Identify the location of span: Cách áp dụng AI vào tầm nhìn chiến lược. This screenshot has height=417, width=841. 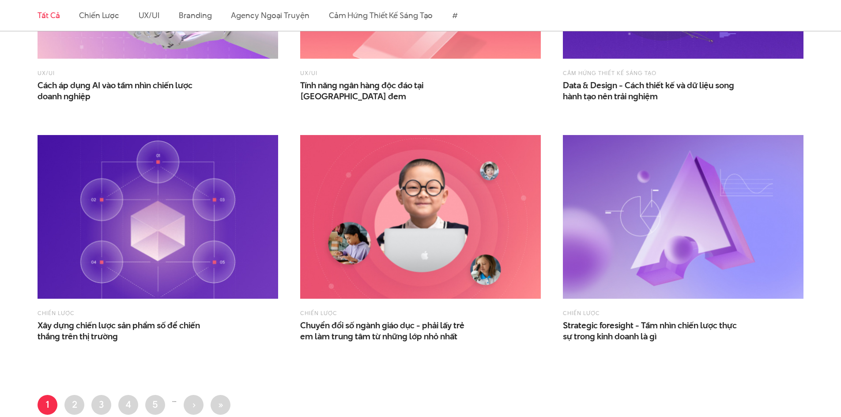
(126, 91).